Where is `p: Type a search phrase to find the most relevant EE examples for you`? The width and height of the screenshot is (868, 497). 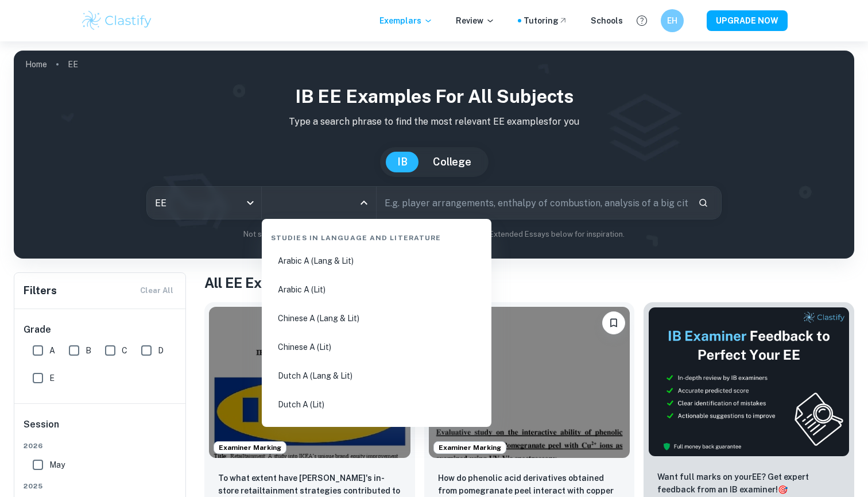
p: Type a search phrase to find the most relevant EE examples for you is located at coordinates (434, 122).